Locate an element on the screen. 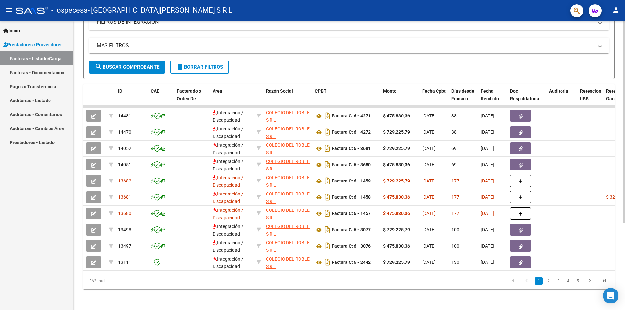  button: Borrar Filtros is located at coordinates (200, 67).